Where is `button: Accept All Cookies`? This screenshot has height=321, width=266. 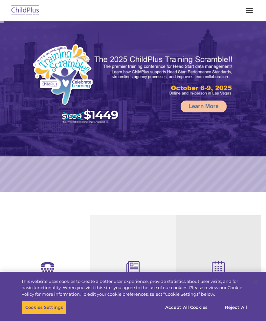 button: Accept All Cookies is located at coordinates (186, 307).